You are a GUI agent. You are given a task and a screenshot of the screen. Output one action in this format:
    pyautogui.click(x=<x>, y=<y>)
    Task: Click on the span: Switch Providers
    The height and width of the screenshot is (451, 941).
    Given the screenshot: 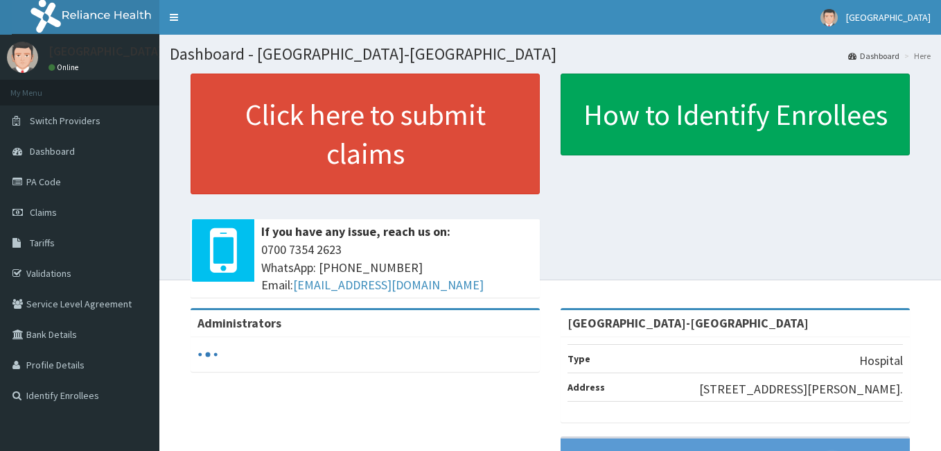 What is the action you would take?
    pyautogui.click(x=65, y=121)
    